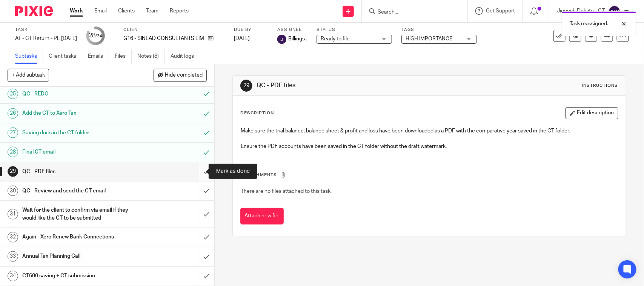 This screenshot has width=644, height=286. Describe the element at coordinates (298, 39) in the screenshot. I see `span: Billings .` at that location.